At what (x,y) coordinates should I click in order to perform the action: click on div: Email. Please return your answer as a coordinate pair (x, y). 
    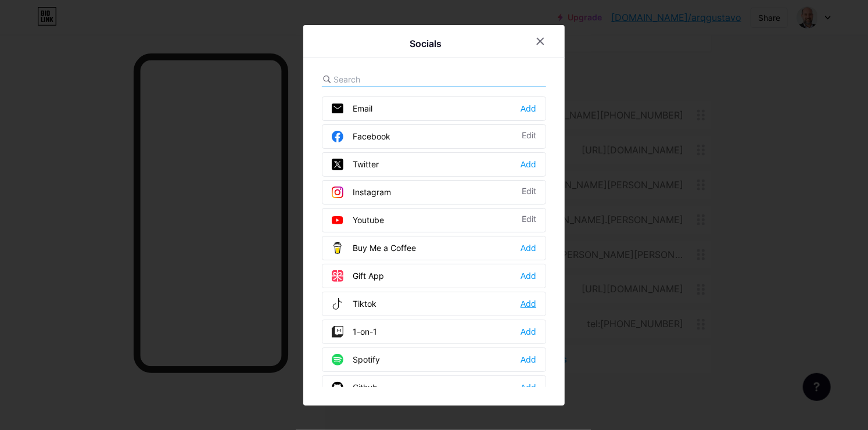
    Looking at the image, I should click on (352, 109).